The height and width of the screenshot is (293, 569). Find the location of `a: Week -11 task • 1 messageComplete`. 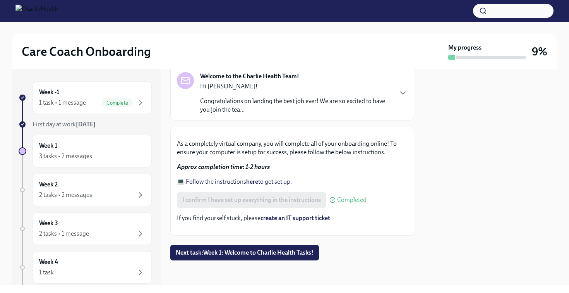

a: Week -11 task • 1 messageComplete is located at coordinates (85, 98).